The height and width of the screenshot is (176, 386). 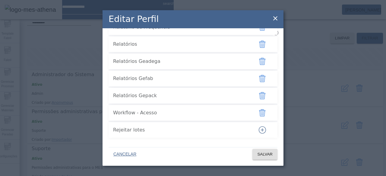 I want to click on span: Rejeitar lotes, so click(x=181, y=130).